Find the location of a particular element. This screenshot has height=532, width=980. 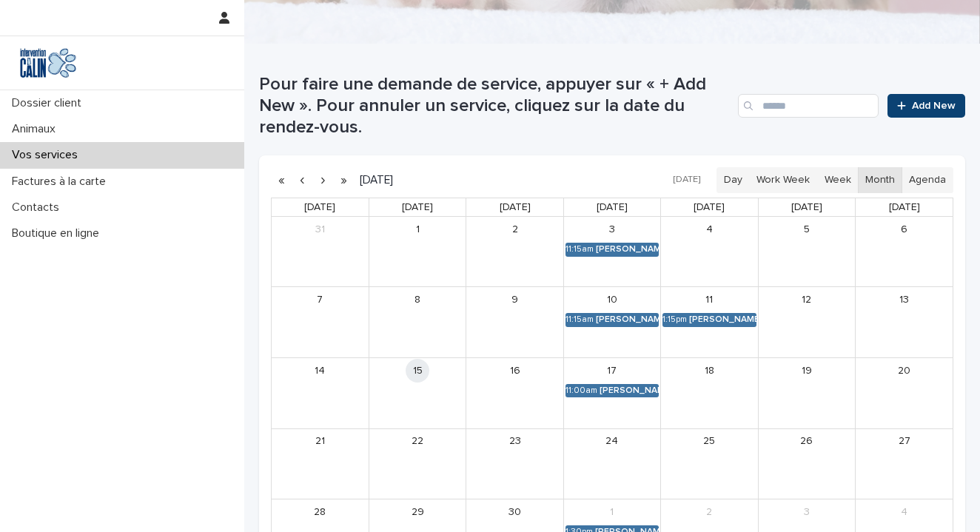

button: Work Week is located at coordinates (783, 179).